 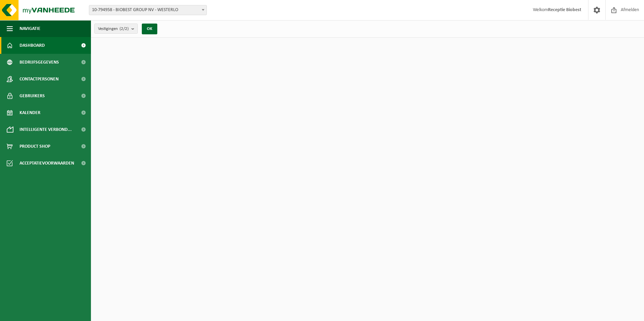 What do you see at coordinates (32, 96) in the screenshot?
I see `span: Gebruikers` at bounding box center [32, 96].